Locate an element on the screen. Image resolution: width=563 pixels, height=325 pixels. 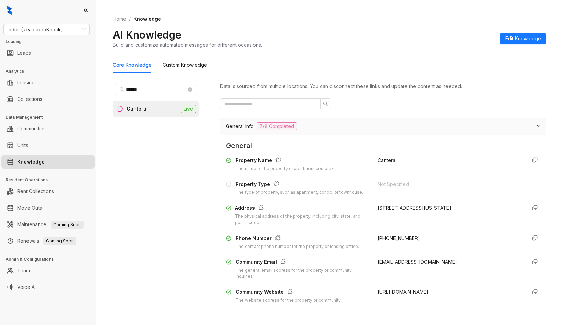
div: The type of property, such as apartment, condo, or townhouse. is located at coordinates (299, 192).